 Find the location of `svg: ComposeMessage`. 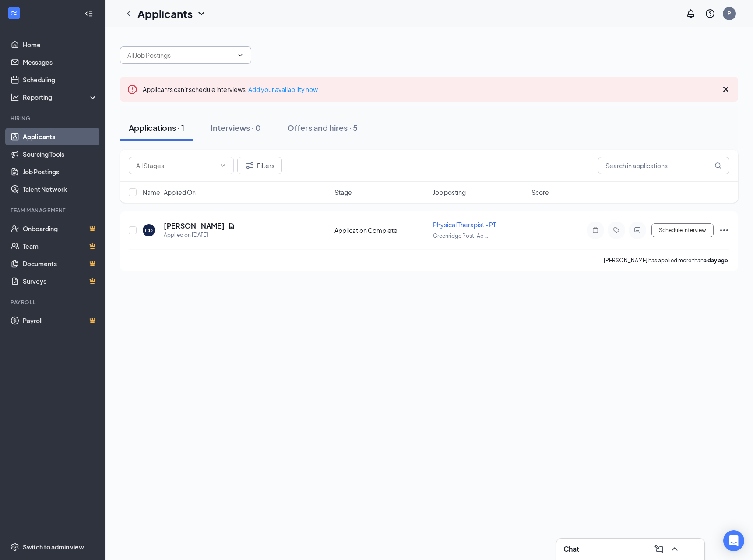

svg: ComposeMessage is located at coordinates (658, 549).